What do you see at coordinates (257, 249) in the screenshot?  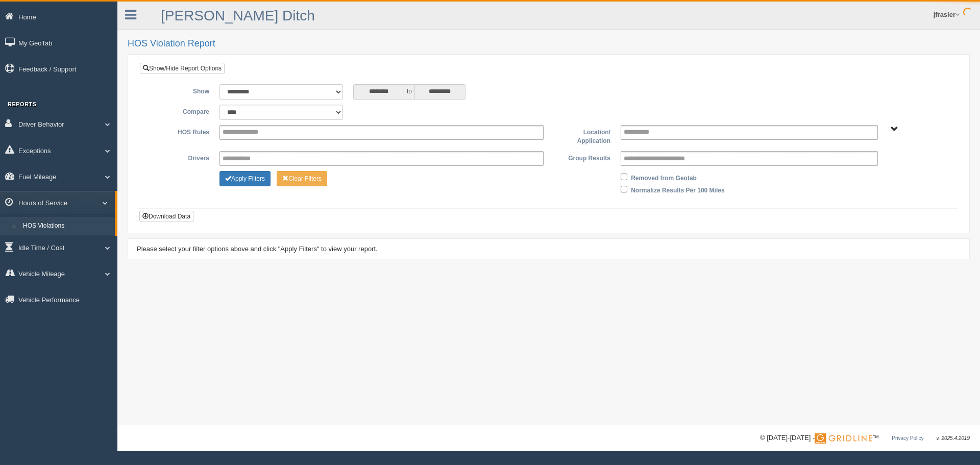 I see `span: Please select your filter options above and click "Apply Filters" to view your report.` at bounding box center [257, 249].